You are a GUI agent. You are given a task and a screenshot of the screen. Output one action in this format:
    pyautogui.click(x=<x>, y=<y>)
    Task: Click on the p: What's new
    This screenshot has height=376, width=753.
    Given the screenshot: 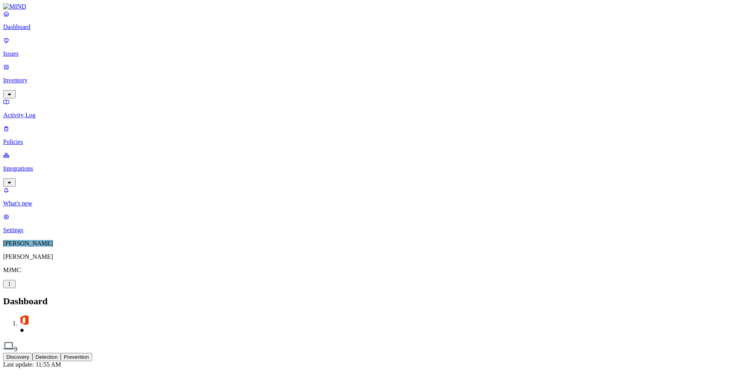 What is the action you would take?
    pyautogui.click(x=377, y=204)
    